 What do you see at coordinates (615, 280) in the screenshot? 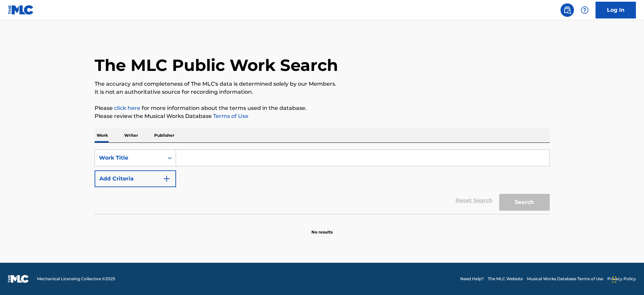
I see `div: Trascina` at bounding box center [615, 280].